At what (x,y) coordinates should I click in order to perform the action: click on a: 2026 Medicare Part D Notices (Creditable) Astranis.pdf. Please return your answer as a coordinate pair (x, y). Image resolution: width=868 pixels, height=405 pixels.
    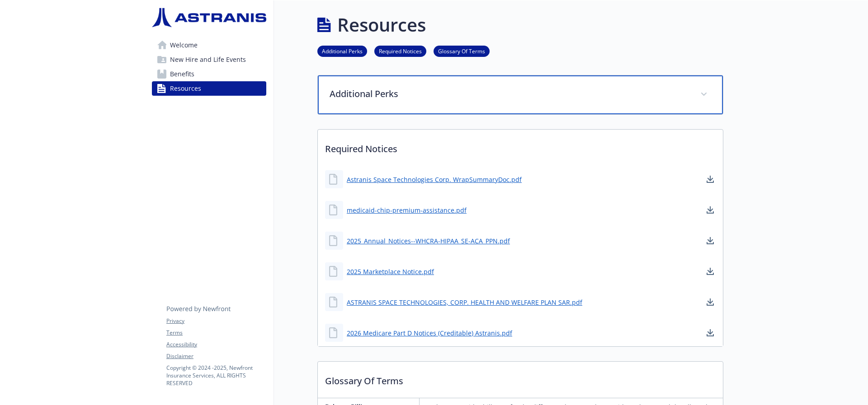
    Looking at the image, I should click on (429, 333).